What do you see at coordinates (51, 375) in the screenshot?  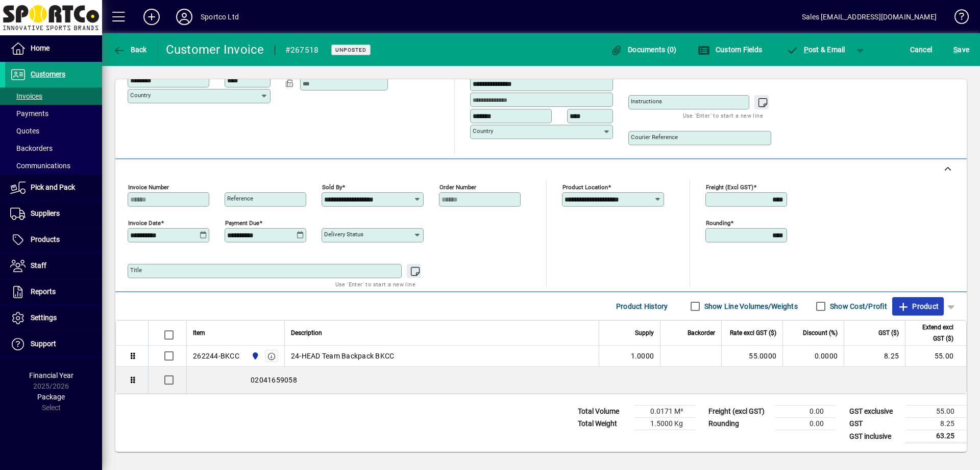 I see `span: Financial Year` at bounding box center [51, 375].